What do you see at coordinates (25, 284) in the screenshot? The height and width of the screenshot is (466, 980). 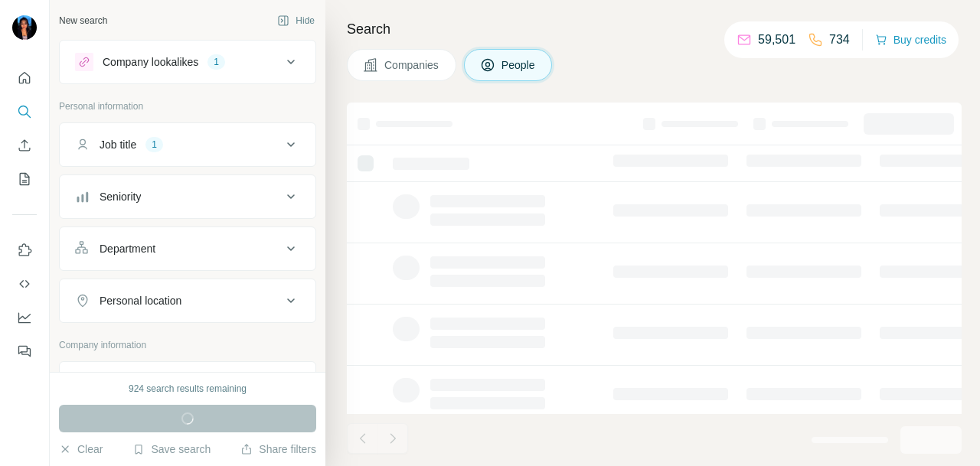 I see `button: Use Surfe API` at bounding box center [25, 284].